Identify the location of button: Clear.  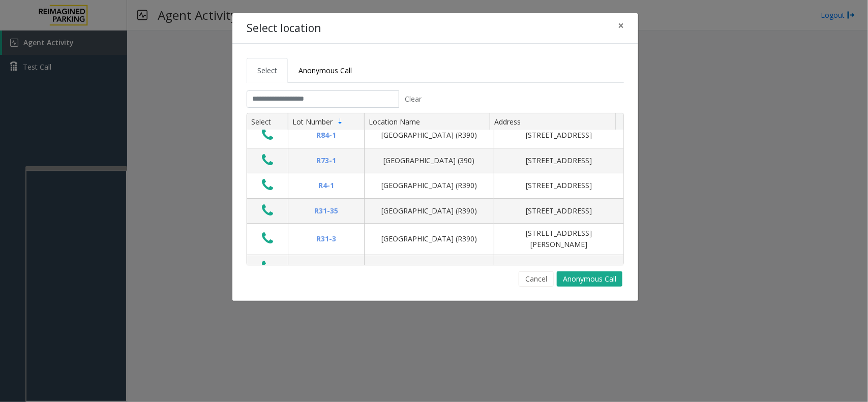
(413, 99).